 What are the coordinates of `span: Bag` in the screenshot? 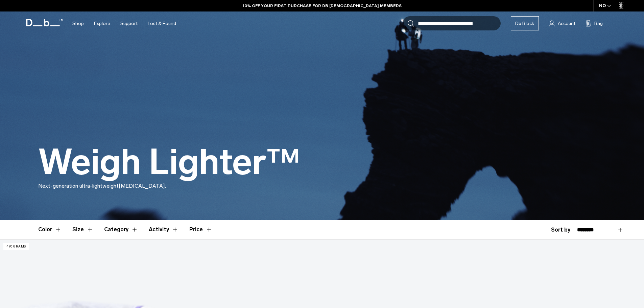 It's located at (599, 23).